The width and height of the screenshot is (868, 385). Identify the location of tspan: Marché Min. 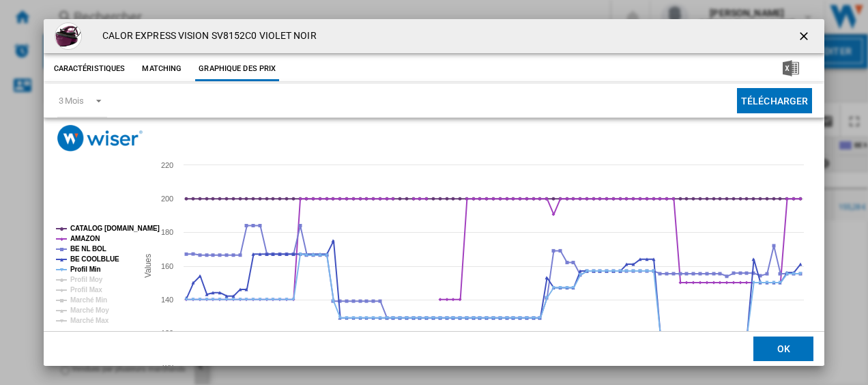
(89, 299).